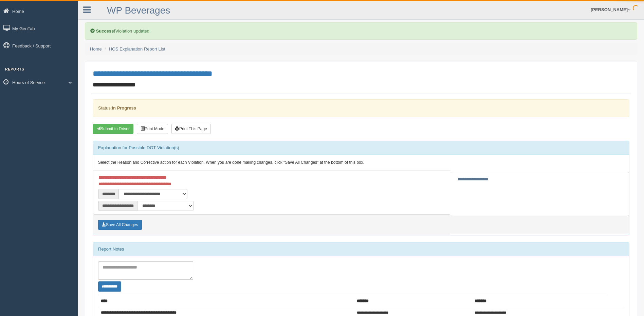 This screenshot has height=316, width=644. I want to click on div: Report Notes, so click(361, 249).